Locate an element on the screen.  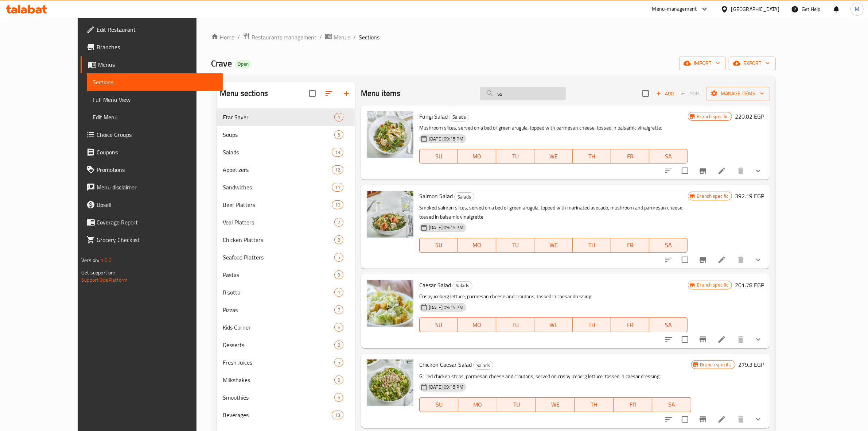
span: 12 is located at coordinates (338, 170).